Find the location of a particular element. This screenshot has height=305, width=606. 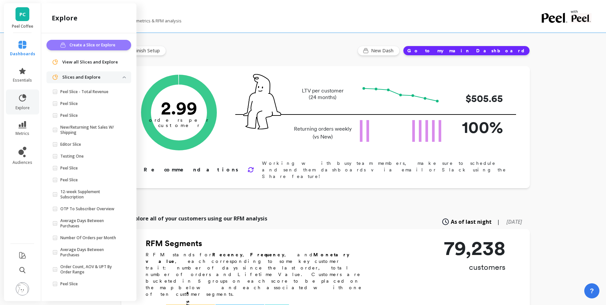

p: $505.65 is located at coordinates (476, 98).